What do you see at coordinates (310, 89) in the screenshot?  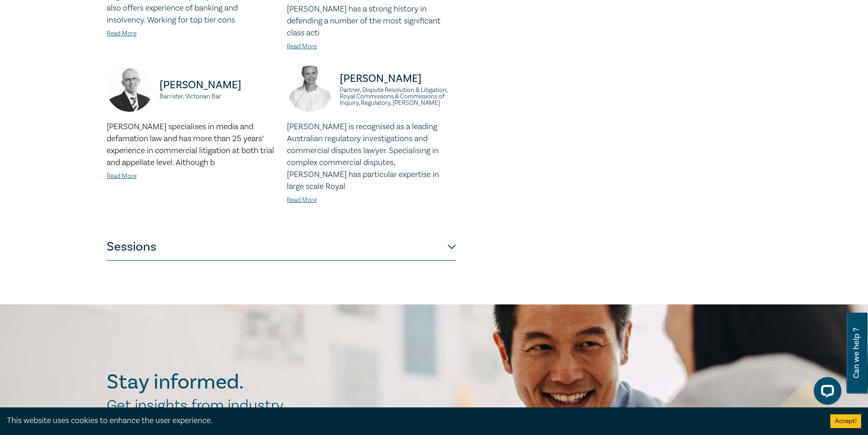 I see `img: https://s3.ap-southeast-2.amazonaws.com/leo-cussen-store-production-content/Contacts/Alexandra%20...` at bounding box center [310, 89].